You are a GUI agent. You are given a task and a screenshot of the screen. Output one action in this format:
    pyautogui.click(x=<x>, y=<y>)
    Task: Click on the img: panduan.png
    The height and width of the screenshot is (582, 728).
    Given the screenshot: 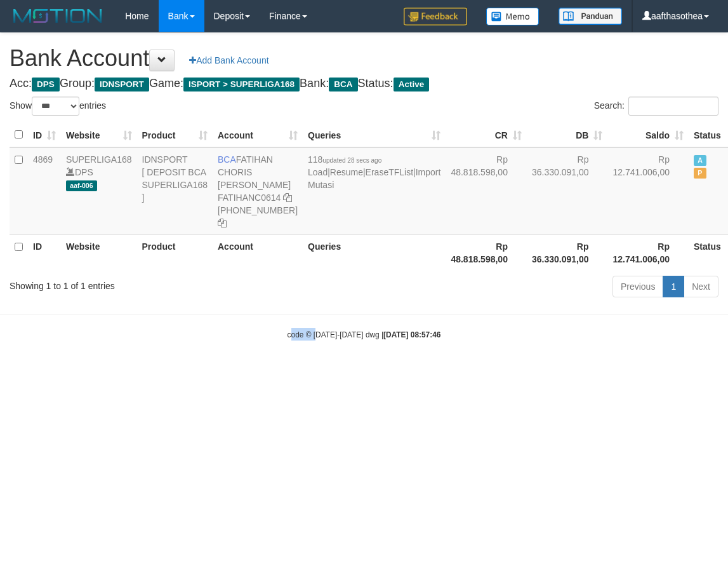 What is the action you would take?
    pyautogui.click(x=590, y=16)
    